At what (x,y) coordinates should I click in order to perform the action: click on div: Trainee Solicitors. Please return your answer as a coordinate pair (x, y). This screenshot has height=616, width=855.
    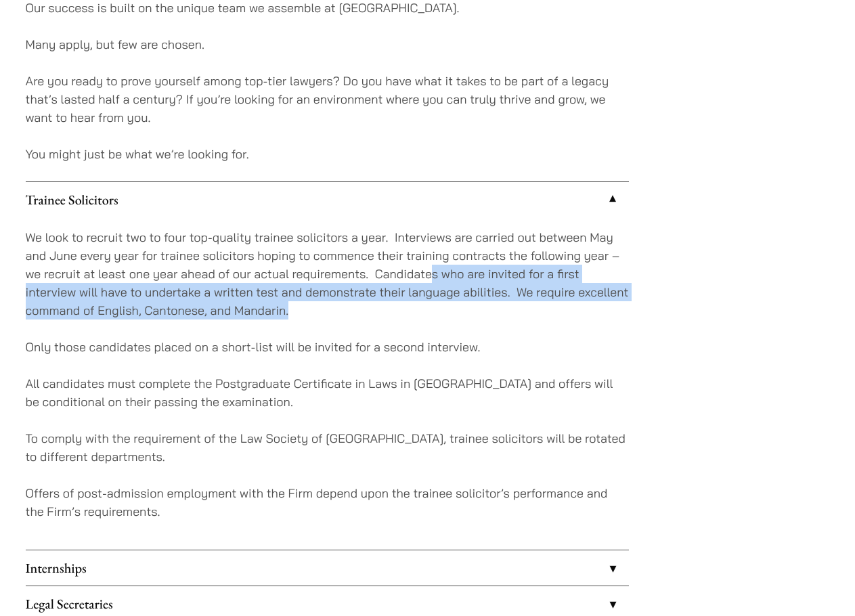
    Looking at the image, I should click on (327, 383).